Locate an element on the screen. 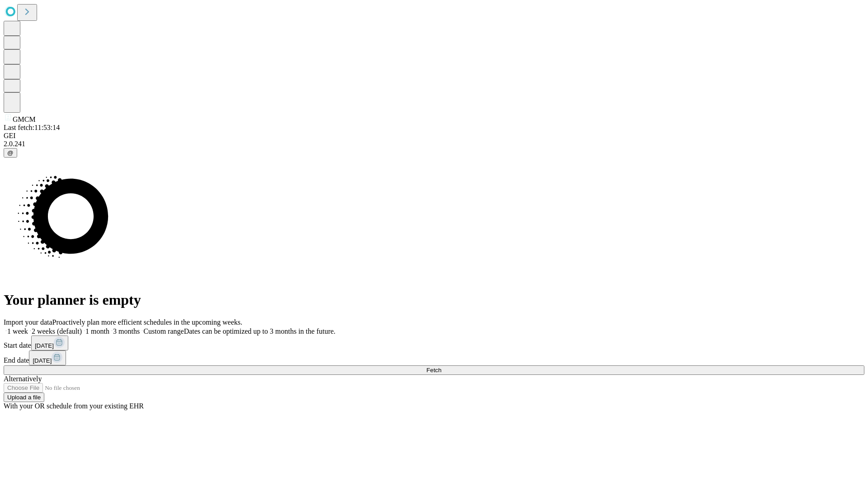  span: Last fetch: 11:53:14 is located at coordinates (32, 127).